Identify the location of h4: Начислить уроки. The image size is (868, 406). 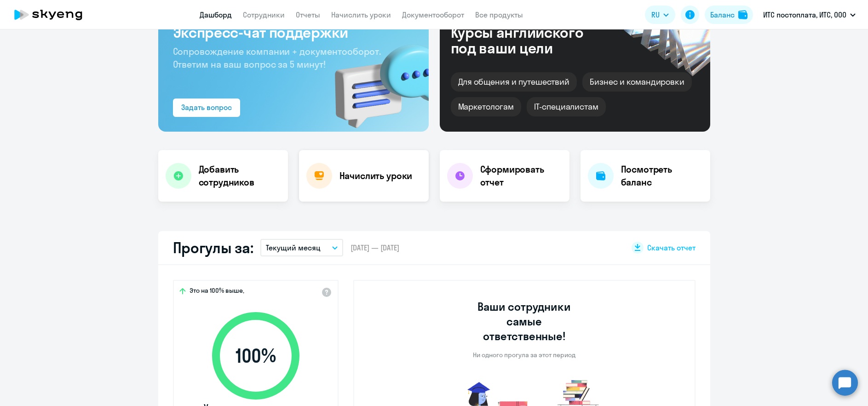
(376, 176).